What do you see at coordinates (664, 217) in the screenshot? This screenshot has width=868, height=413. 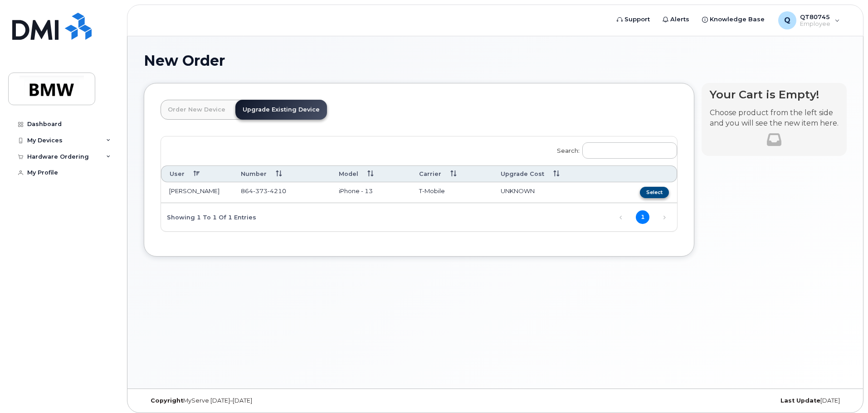 I see `a: Next` at bounding box center [664, 217].